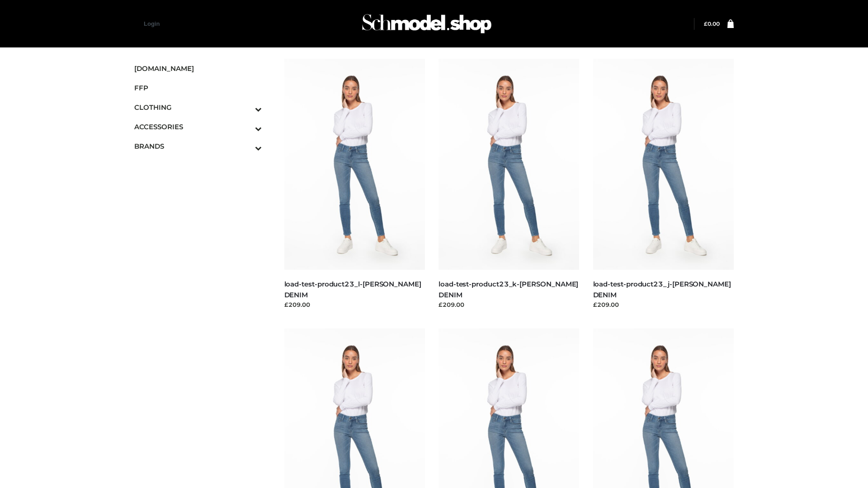 The width and height of the screenshot is (868, 488). I want to click on a: ACCESSORIESToggle Submenu, so click(198, 127).